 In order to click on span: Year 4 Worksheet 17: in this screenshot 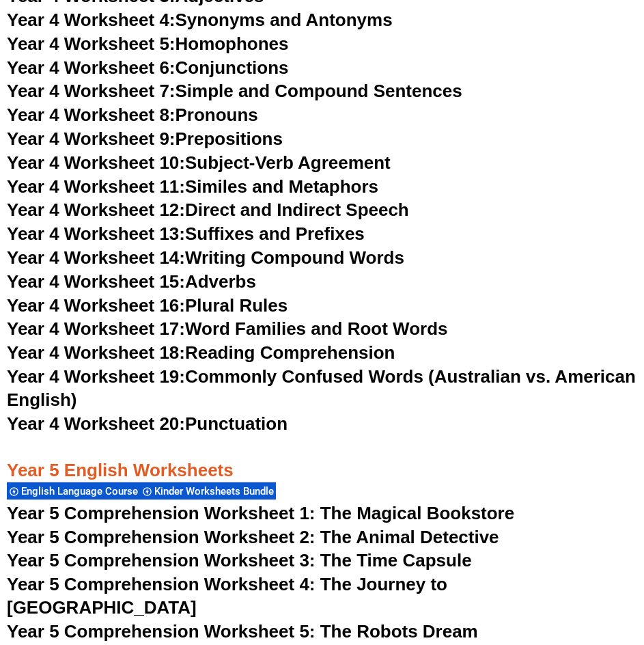, I will do `click(96, 329)`.